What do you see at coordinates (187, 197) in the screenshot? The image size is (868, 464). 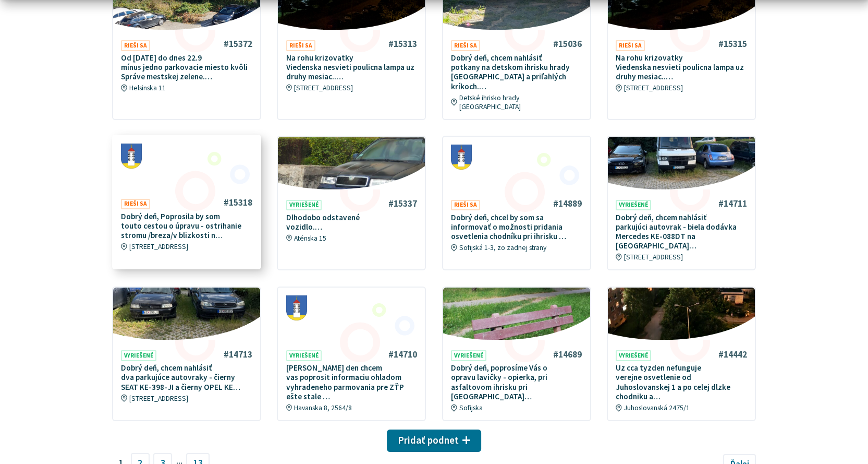 I see `a: #15318 Rieši sa Dobrý deň, Poprosila by som touto cestou o úpravu - ostrihanie stromu /breza/v bl...` at bounding box center [187, 197].